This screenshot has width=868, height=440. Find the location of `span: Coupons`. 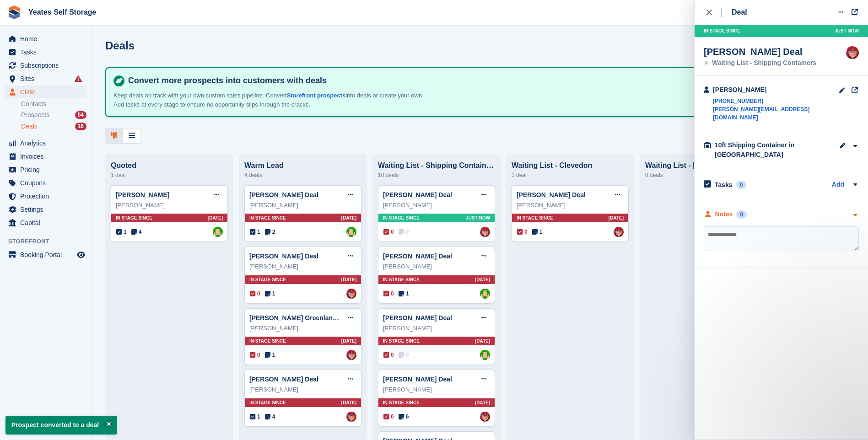

span: Coupons is located at coordinates (47, 183).